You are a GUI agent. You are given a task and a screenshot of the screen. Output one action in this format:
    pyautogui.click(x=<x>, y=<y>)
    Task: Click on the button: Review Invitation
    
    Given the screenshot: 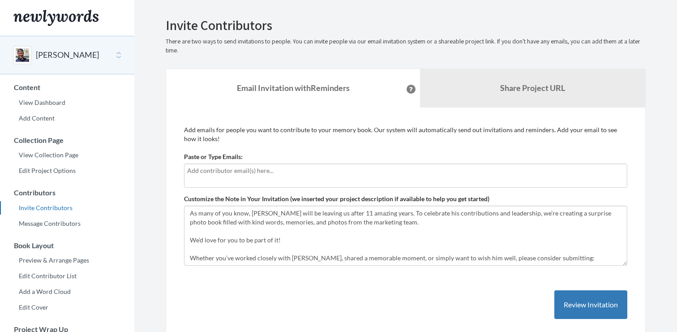 What is the action you would take?
    pyautogui.click(x=591, y=304)
    